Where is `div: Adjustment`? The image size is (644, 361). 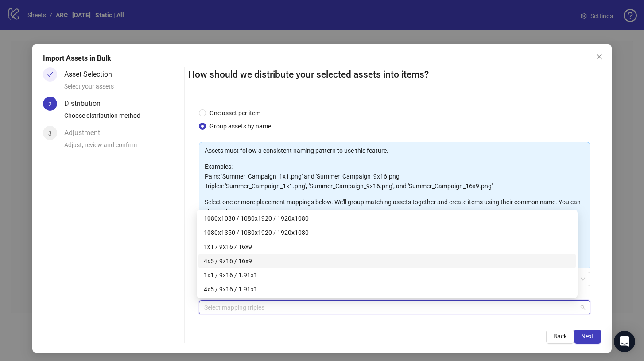 div: Adjustment is located at coordinates (85, 133).